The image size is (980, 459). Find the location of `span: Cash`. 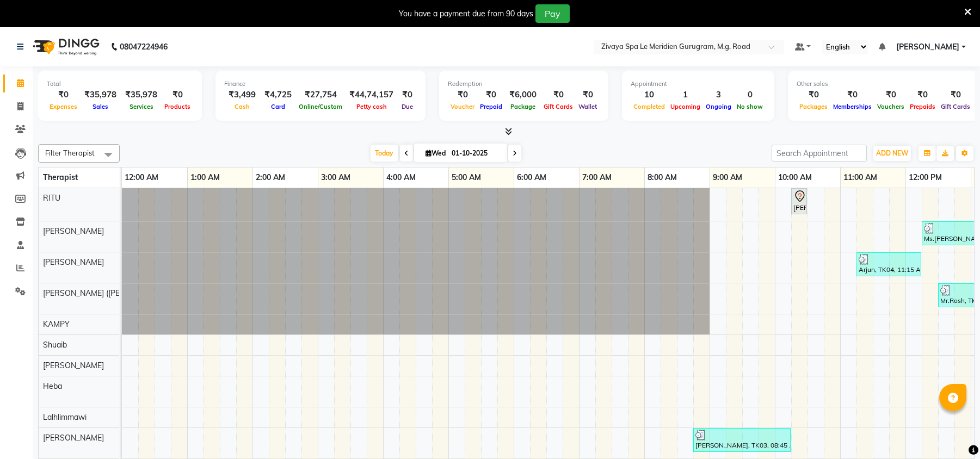

span: Cash is located at coordinates (242, 107).